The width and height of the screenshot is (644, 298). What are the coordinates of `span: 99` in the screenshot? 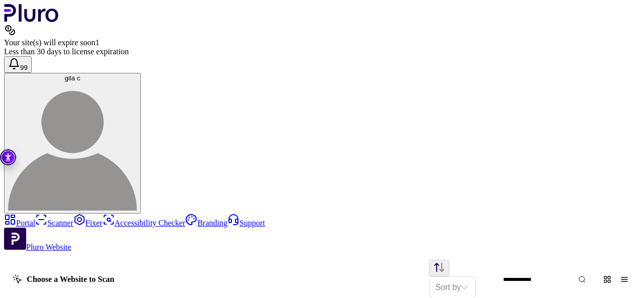 It's located at (23, 67).